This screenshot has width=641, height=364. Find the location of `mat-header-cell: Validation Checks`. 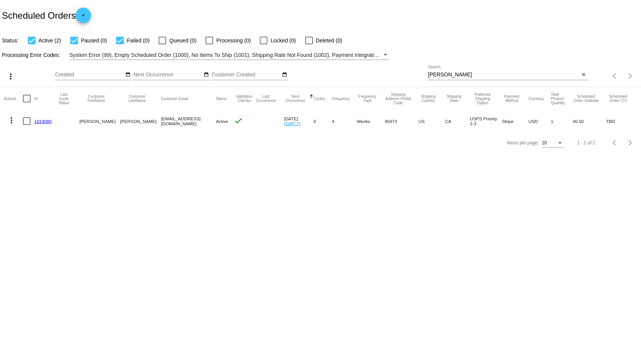

mat-header-cell: Validation Checks is located at coordinates (244, 99).